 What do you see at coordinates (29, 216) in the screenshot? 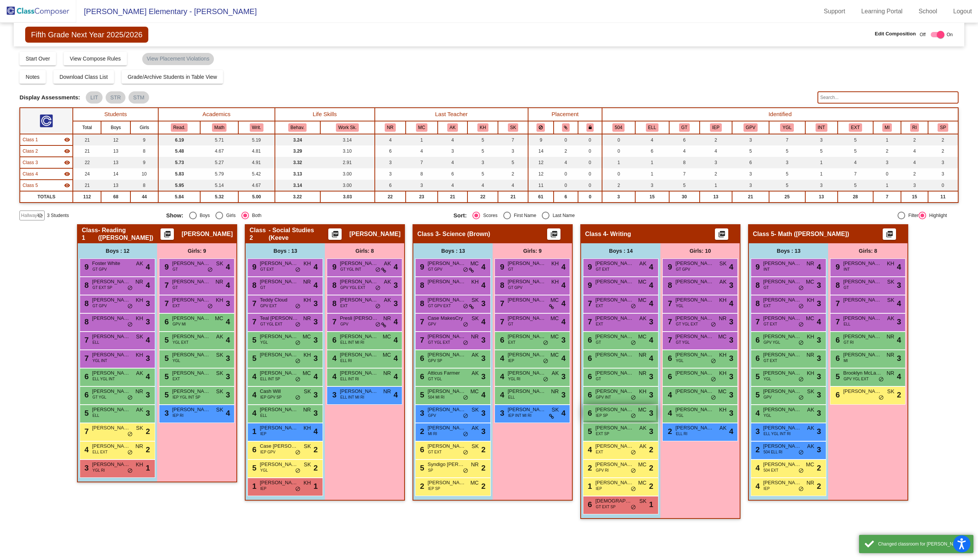
I see `span: Hallway` at bounding box center [29, 216].